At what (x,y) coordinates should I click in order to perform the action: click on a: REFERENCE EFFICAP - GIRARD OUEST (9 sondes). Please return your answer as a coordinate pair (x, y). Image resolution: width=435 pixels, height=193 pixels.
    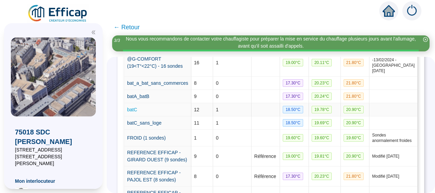
    Looking at the image, I should click on (157, 156).